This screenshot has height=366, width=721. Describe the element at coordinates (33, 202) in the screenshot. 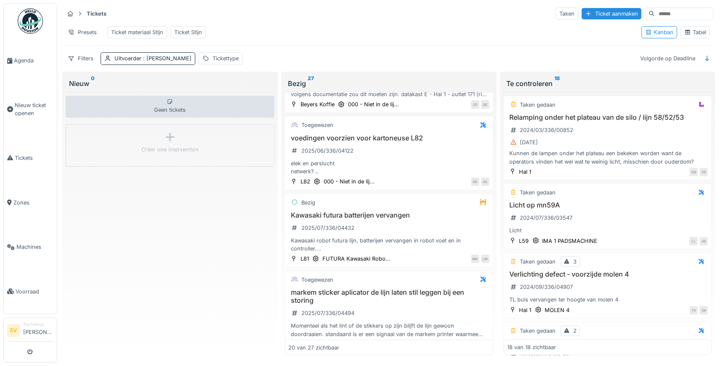

I see `span: Zones` at that location.